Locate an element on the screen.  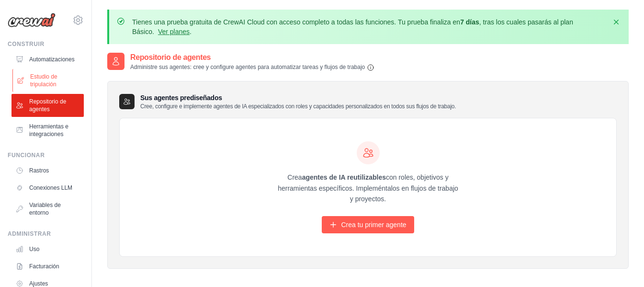
font: Ver planes is located at coordinates (174, 32).